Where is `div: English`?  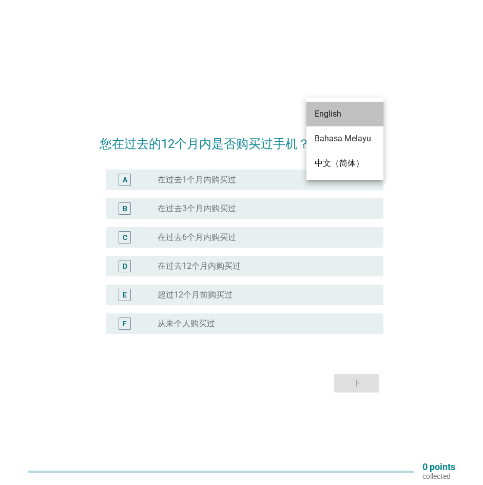
div: English is located at coordinates (345, 114).